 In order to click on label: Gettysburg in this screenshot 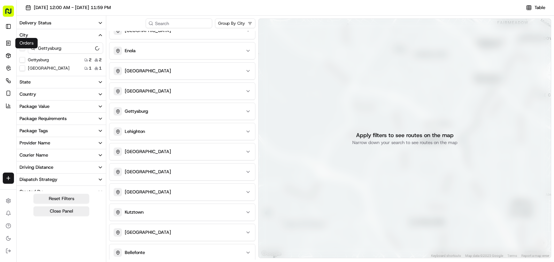, I will do `click(38, 60)`.